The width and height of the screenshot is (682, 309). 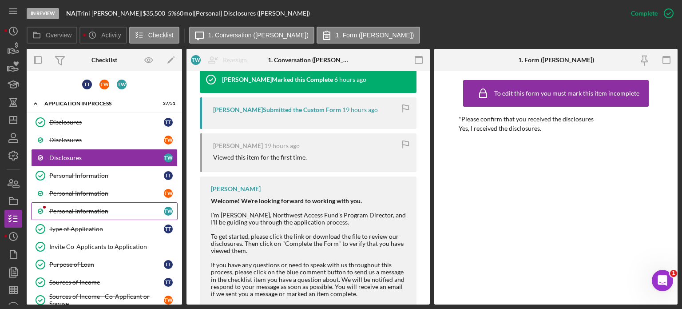 What do you see at coordinates (350, 79) in the screenshot?
I see `time: 2025-09-11 17:08` at bounding box center [350, 79].